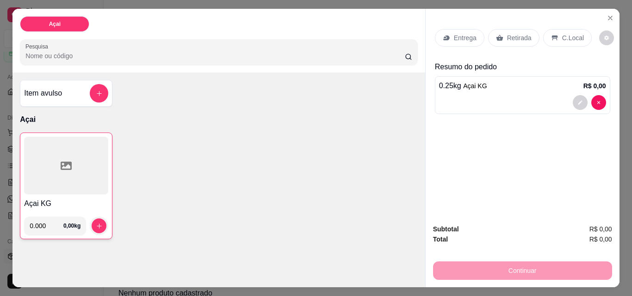  I want to click on button: add-separate-item, so click(99, 93).